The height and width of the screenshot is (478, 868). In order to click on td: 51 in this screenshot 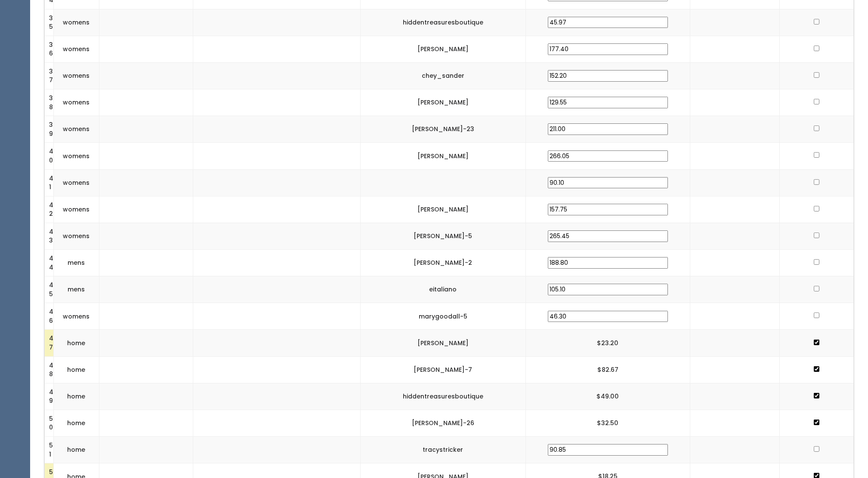, I will do `click(49, 450)`.